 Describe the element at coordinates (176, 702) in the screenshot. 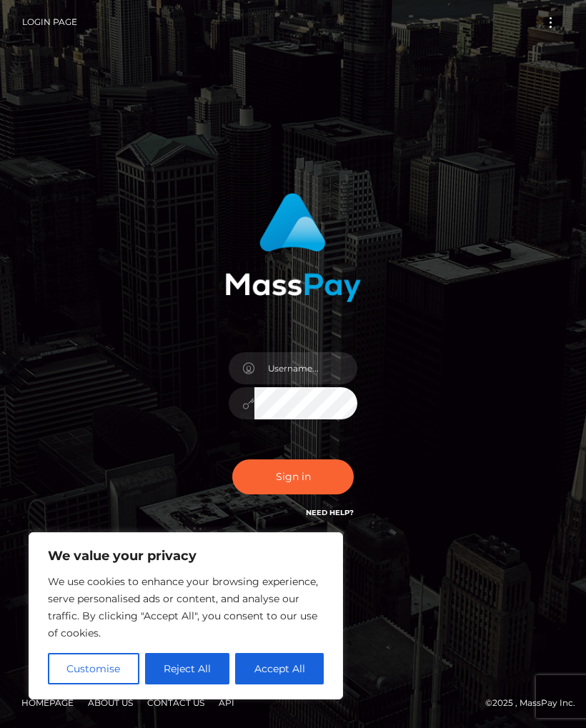

I see `a: Contact Us` at that location.